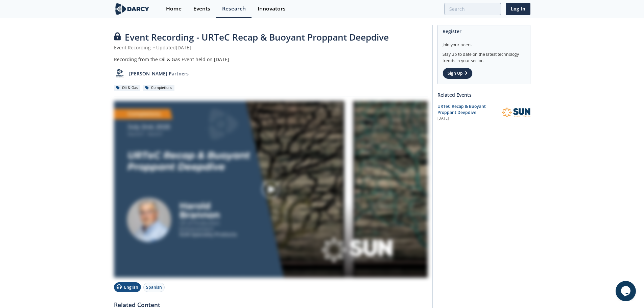 The height and width of the screenshot is (308, 644). I want to click on img: Video Content, so click(270, 189).